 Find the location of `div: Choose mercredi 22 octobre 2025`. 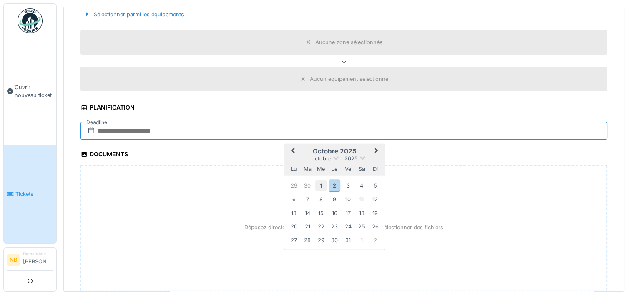

div: Choose mercredi 22 octobre 2025 is located at coordinates (321, 226).